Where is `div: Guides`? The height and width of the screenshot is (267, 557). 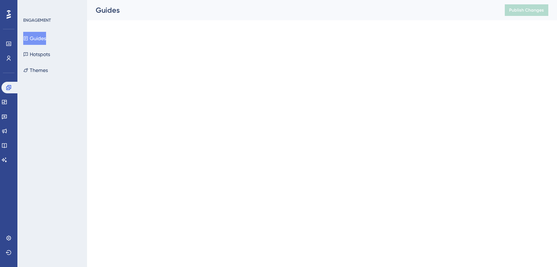
div: Guides is located at coordinates (291, 10).